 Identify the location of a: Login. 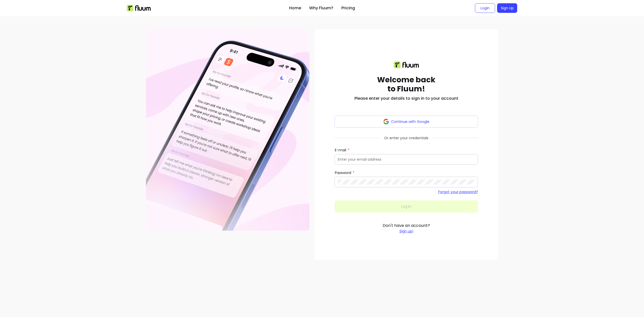
(485, 8).